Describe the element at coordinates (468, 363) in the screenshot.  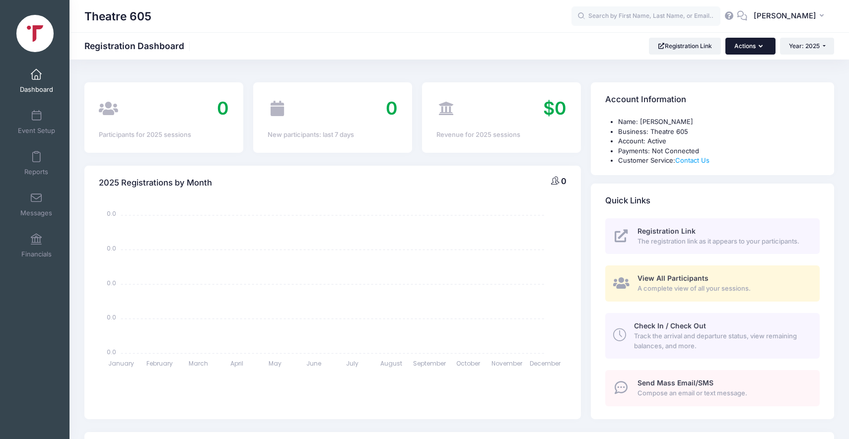
I see `tspan: October` at that location.